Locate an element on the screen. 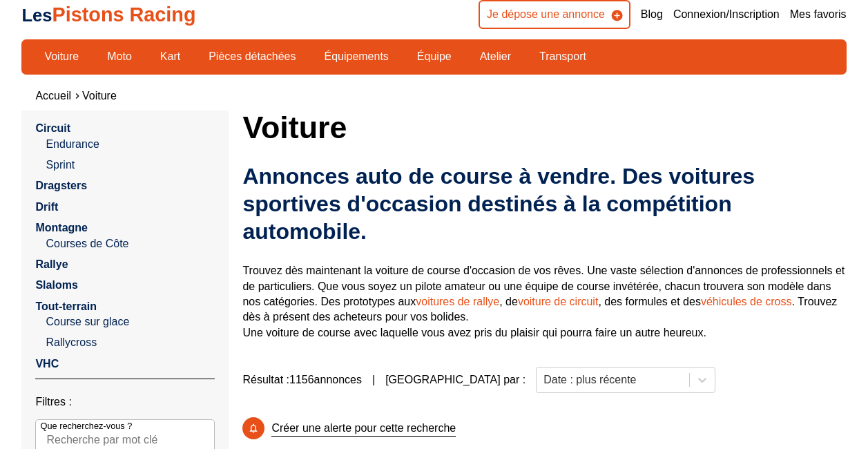 This screenshot has height=449, width=868. span: Les is located at coordinates (37, 15).